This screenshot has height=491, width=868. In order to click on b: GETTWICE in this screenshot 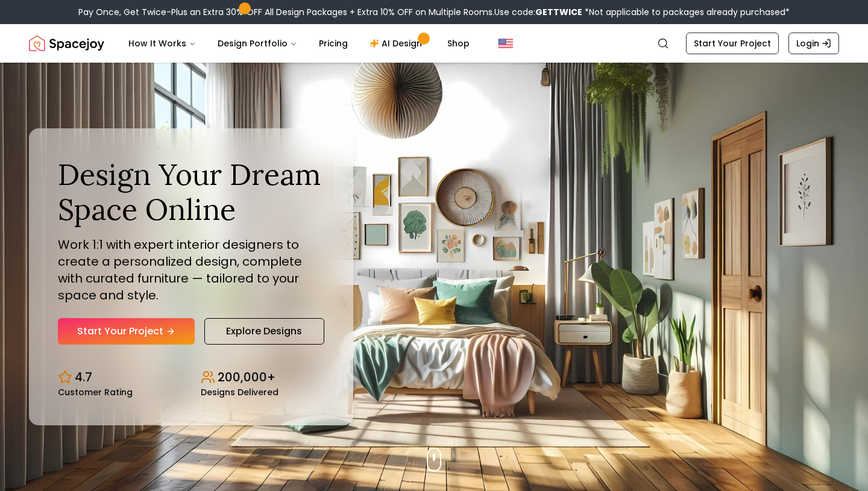, I will do `click(559, 12)`.